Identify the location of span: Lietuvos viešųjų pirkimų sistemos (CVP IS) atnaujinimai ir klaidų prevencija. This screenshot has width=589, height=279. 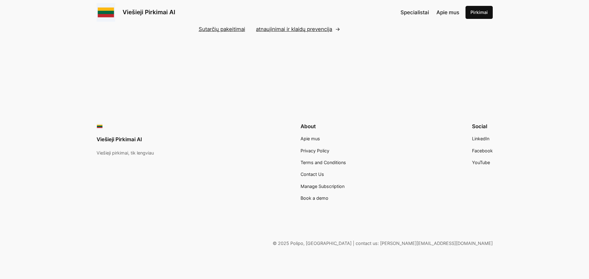
(316, 25).